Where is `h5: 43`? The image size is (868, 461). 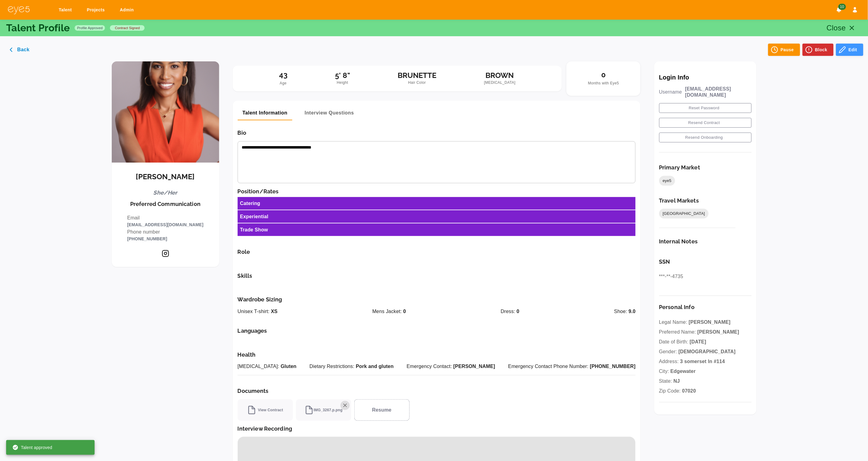
h5: 43 is located at coordinates (283, 75).